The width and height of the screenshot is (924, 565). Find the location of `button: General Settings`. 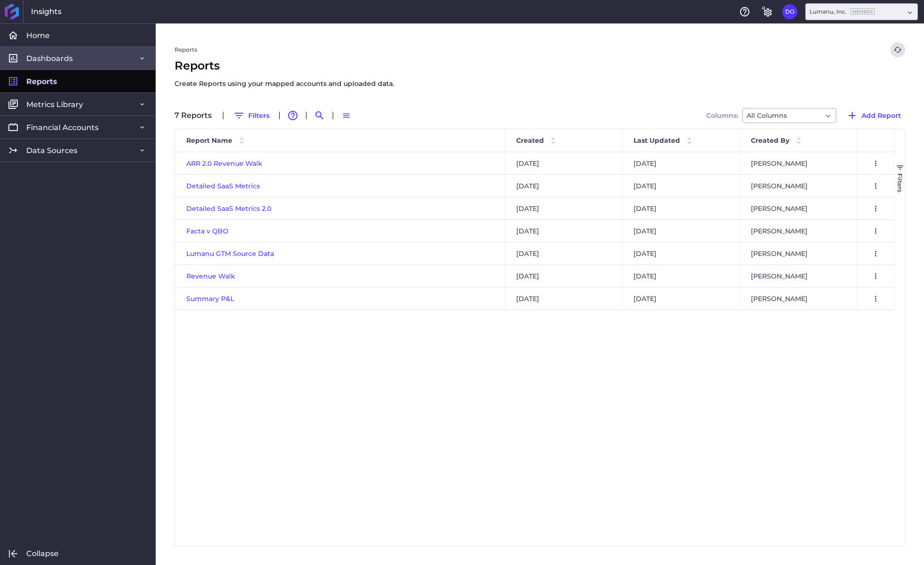

button: General Settings is located at coordinates (767, 12).